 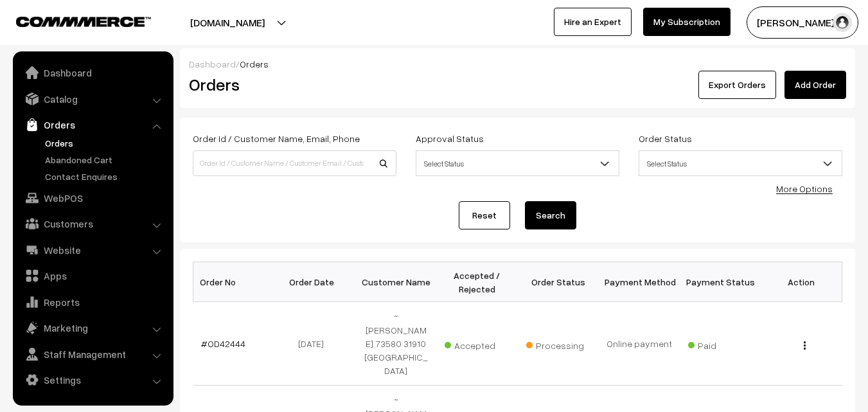 What do you see at coordinates (593, 22) in the screenshot?
I see `a: Hire an Expert` at bounding box center [593, 22].